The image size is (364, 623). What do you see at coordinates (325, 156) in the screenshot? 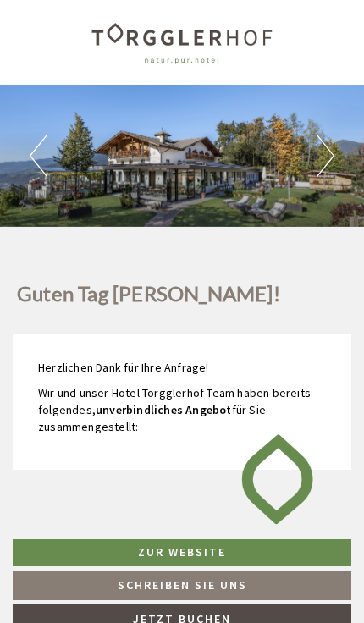
I see `button: Next` at bounding box center [325, 156].